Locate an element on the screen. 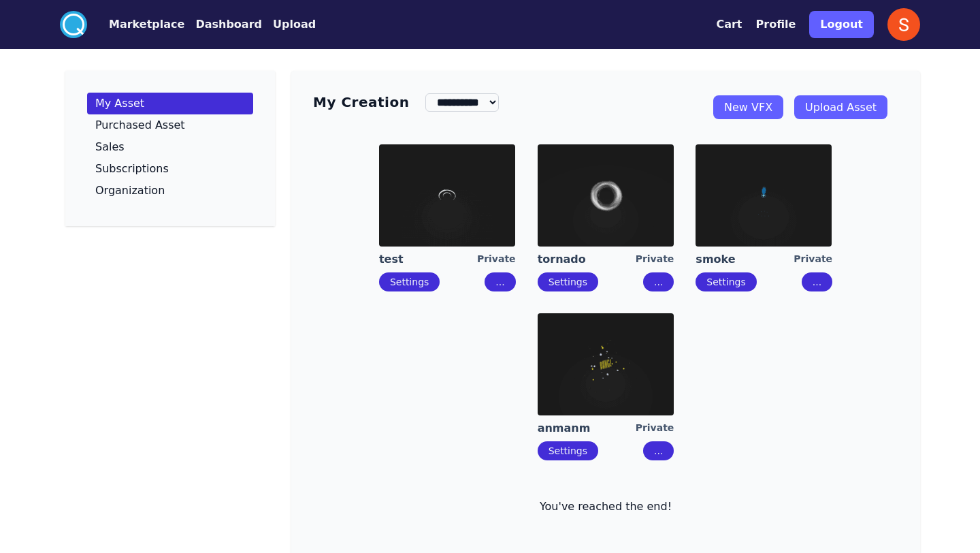  p: Organization is located at coordinates (130, 191).